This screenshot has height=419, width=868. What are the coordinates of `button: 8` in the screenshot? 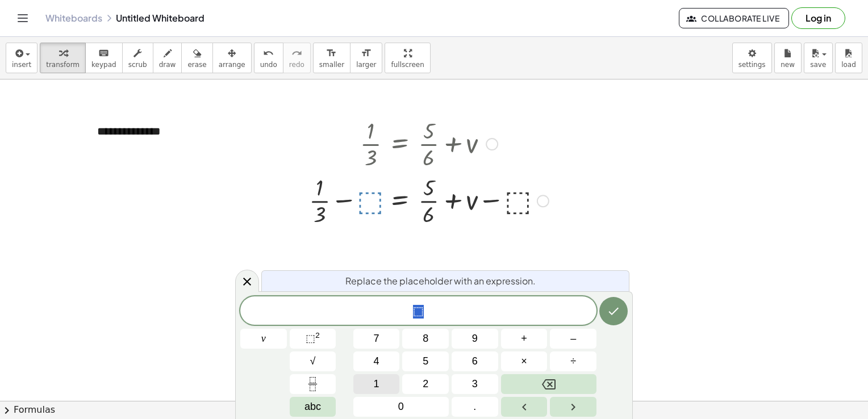 It's located at (425, 339).